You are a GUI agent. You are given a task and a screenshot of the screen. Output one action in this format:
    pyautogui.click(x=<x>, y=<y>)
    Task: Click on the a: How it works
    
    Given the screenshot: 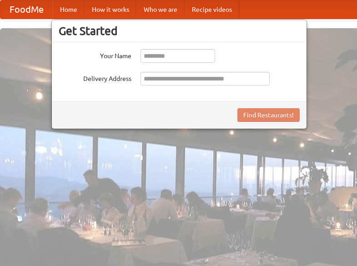 What is the action you would take?
    pyautogui.click(x=110, y=10)
    